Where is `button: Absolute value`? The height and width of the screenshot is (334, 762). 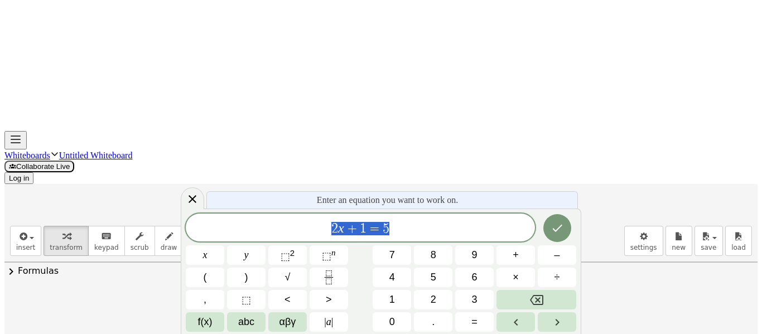
button: Absolute value is located at coordinates (328, 322).